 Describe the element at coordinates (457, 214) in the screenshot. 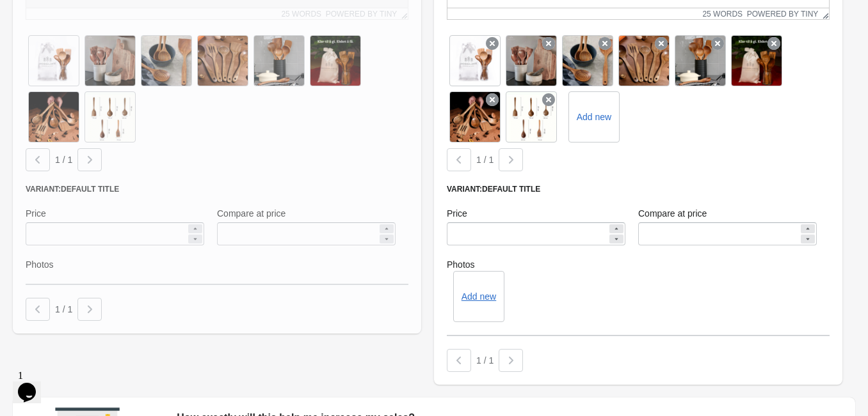

I see `label: Price` at that location.